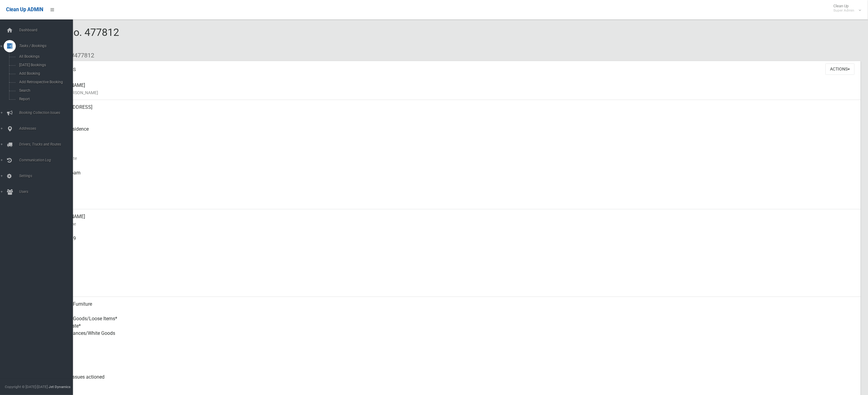  What do you see at coordinates (80, 55) in the screenshot?
I see `li: #477812` at bounding box center [80, 55].